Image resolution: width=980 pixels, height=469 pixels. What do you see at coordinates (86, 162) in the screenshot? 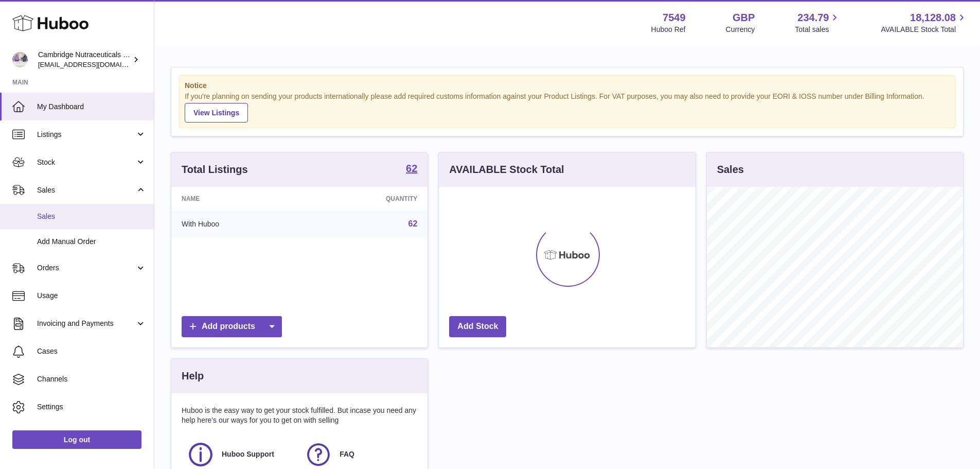
I see `span: Stock` at bounding box center [86, 162].